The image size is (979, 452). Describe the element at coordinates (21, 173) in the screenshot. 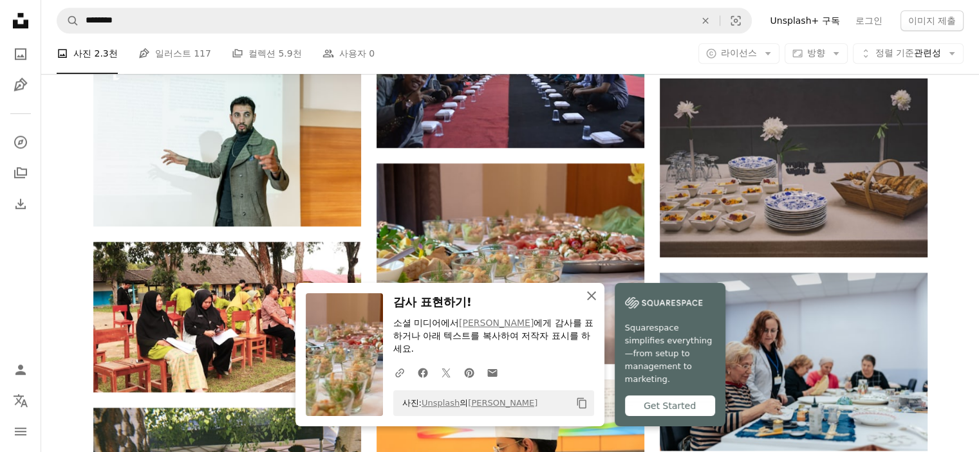

I see `a: 컬렉션` at that location.